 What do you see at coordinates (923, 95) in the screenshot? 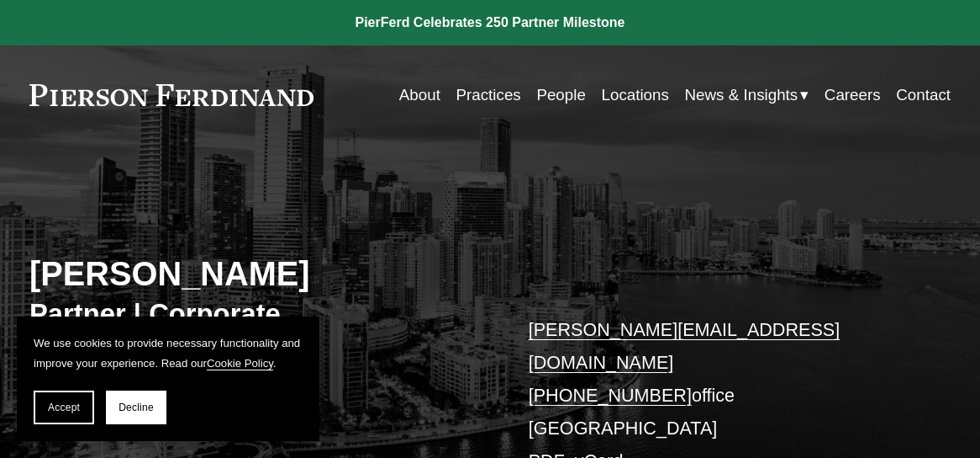
I see `a: Contact` at bounding box center [923, 95].